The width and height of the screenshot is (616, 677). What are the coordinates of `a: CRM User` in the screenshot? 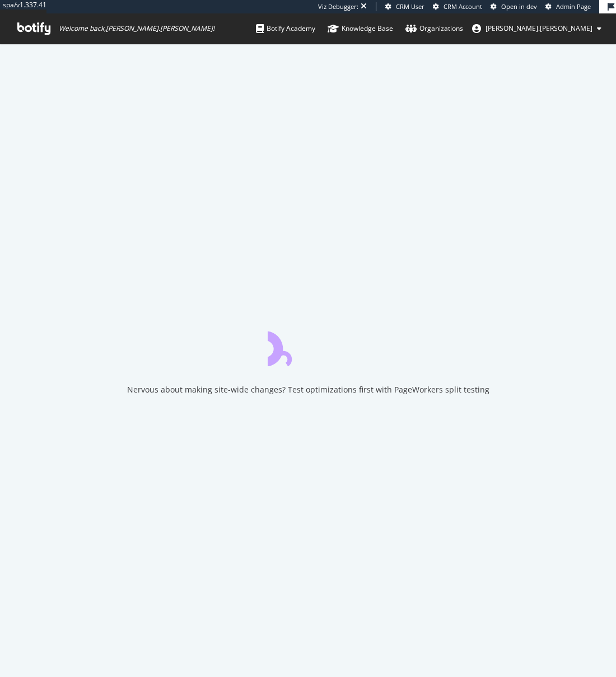 It's located at (405, 7).